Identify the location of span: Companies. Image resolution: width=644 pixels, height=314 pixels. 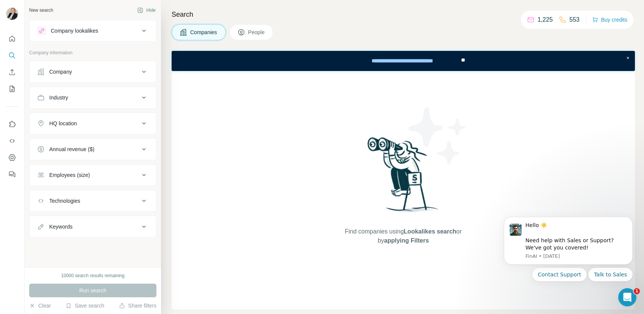
(204, 32).